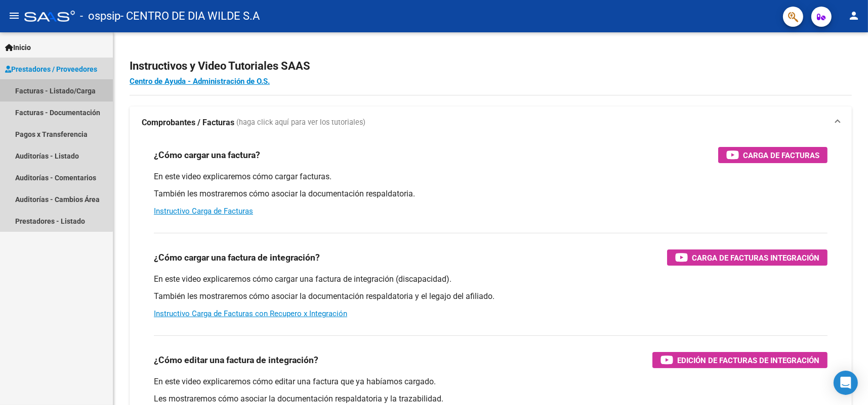  I want to click on button: Carga de Facturas, so click(773, 155).